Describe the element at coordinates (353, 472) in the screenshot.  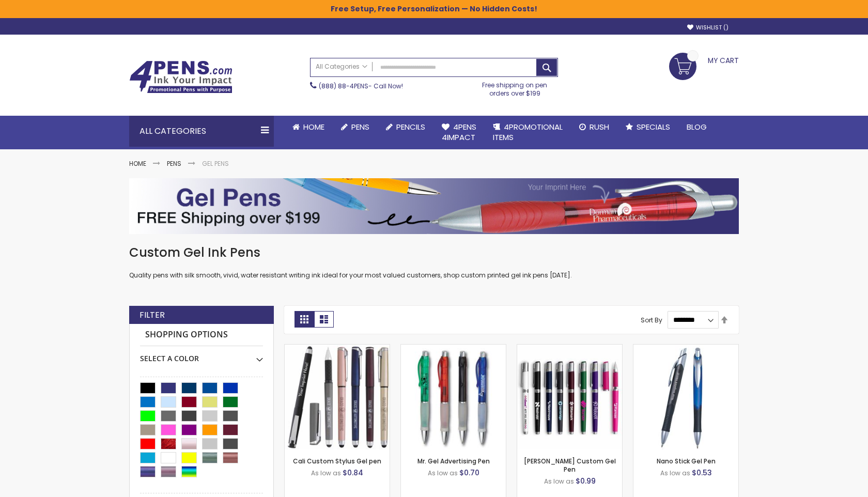
I see `span: $0.84` at that location.